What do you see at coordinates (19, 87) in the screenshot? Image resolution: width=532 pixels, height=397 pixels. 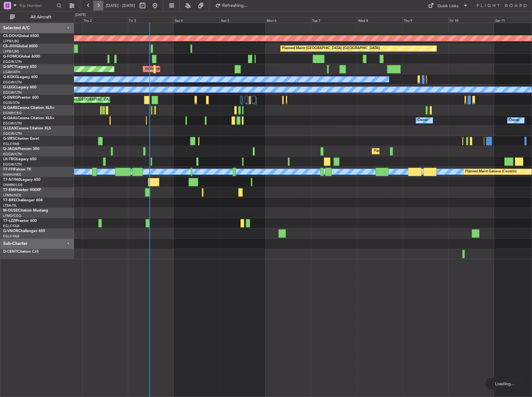 I see `a: G-LEGCLegacy 600` at bounding box center [19, 87].